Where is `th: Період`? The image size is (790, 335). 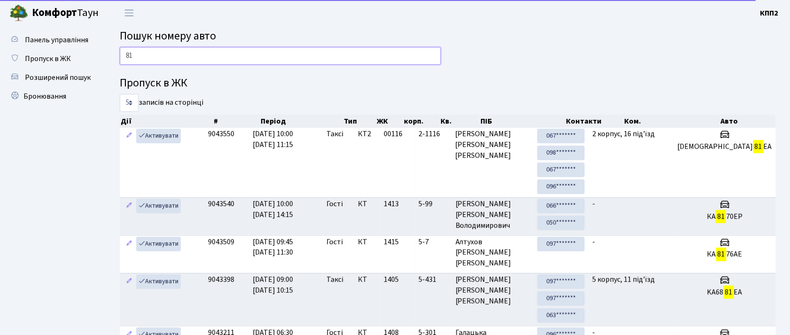
th: Період is located at coordinates (301, 121).